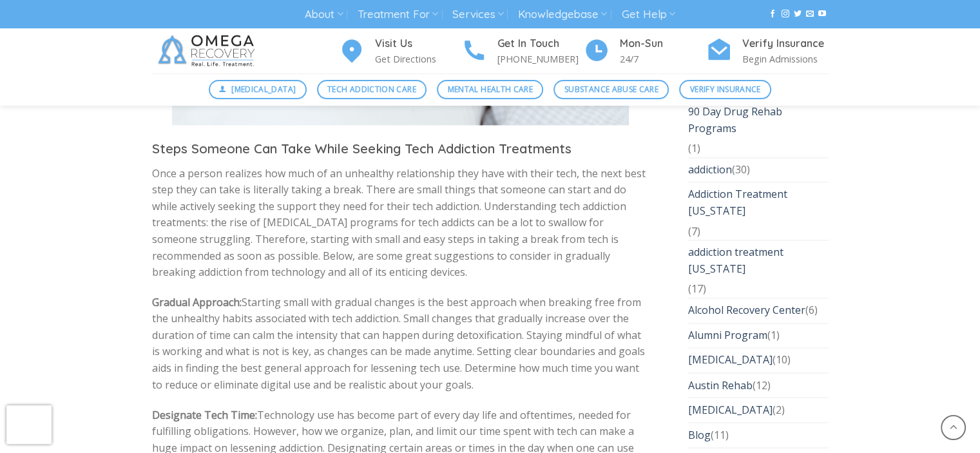 The height and width of the screenshot is (453, 980). What do you see at coordinates (785, 59) in the screenshot?
I see `p: Begin Admissions` at bounding box center [785, 59].